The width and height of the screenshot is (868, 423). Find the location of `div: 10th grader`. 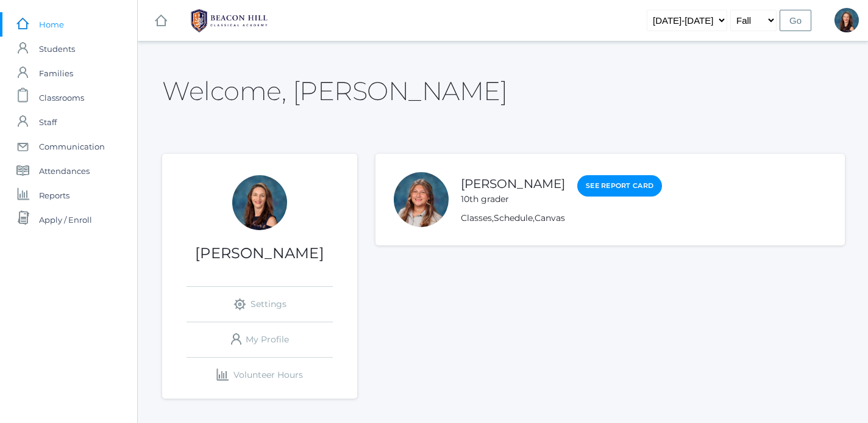

div: 10th grader is located at coordinates (513, 199).